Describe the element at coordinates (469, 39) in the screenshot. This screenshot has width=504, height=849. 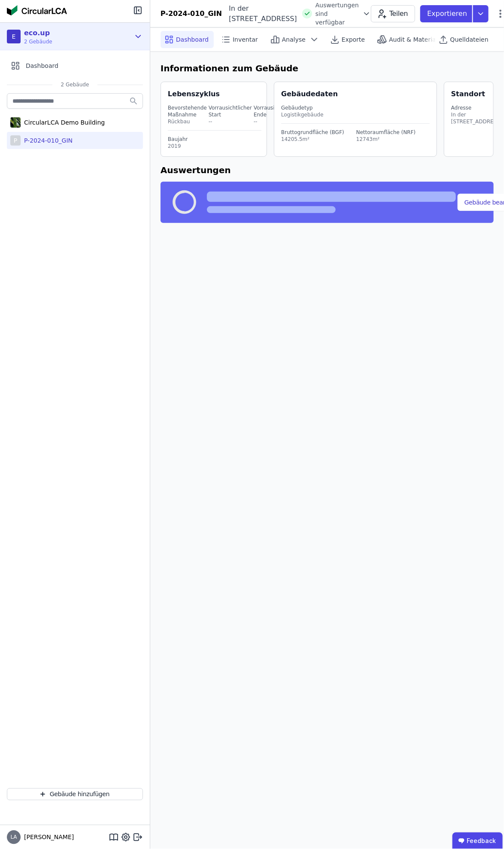
I see `span: Quelldateien` at that location.